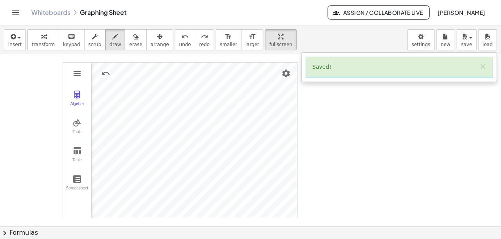 This screenshot has height=239, width=501. I want to click on span: scrub, so click(95, 45).